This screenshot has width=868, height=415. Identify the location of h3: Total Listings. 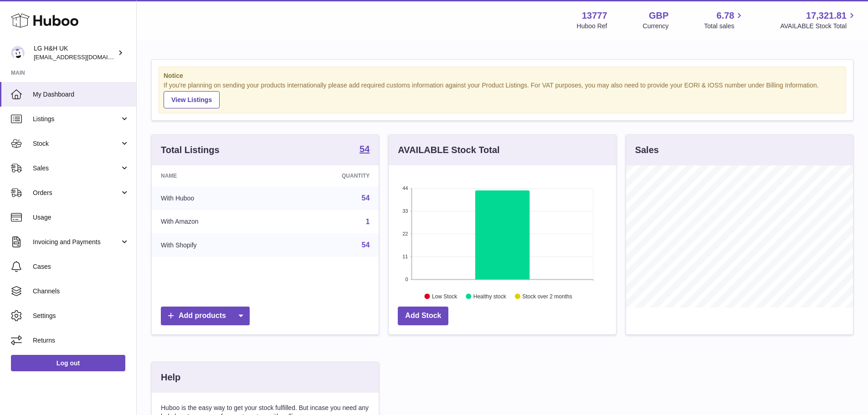
(190, 150).